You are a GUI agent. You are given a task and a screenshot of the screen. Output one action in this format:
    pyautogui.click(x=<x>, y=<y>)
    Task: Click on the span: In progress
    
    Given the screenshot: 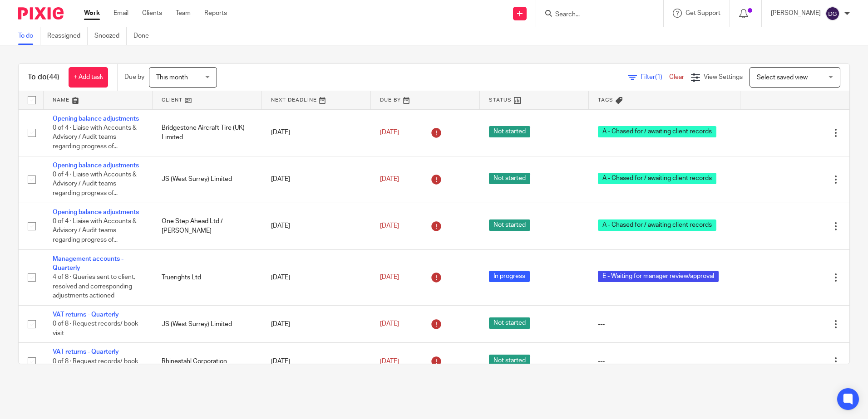 What is the action you would take?
    pyautogui.click(x=509, y=277)
    